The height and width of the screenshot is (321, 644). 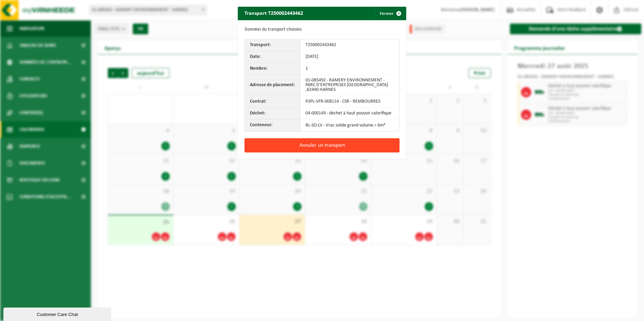 I want to click on p: Données du transport choisies:, so click(x=322, y=30).